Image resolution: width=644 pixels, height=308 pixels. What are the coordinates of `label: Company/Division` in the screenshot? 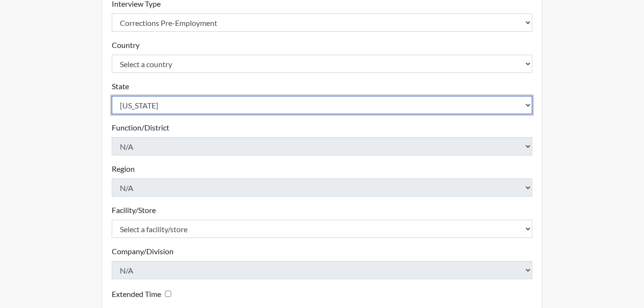 It's located at (142, 252).